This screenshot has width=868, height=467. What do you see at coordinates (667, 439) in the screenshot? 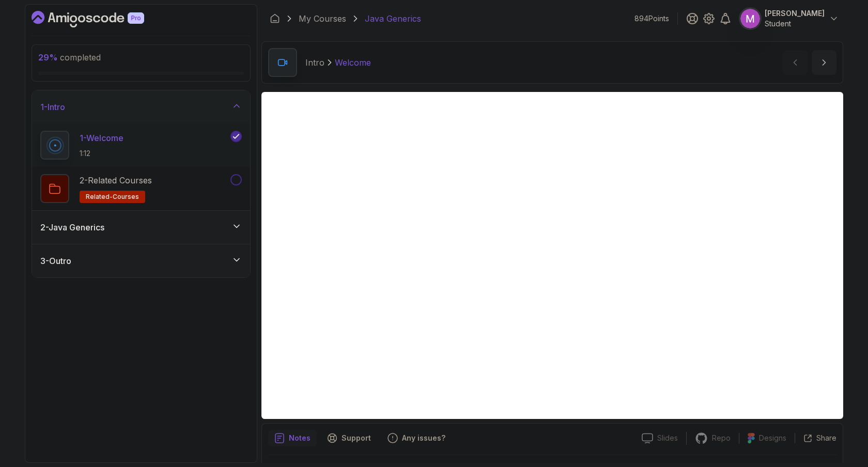
I see `p: Slides` at bounding box center [667, 439].